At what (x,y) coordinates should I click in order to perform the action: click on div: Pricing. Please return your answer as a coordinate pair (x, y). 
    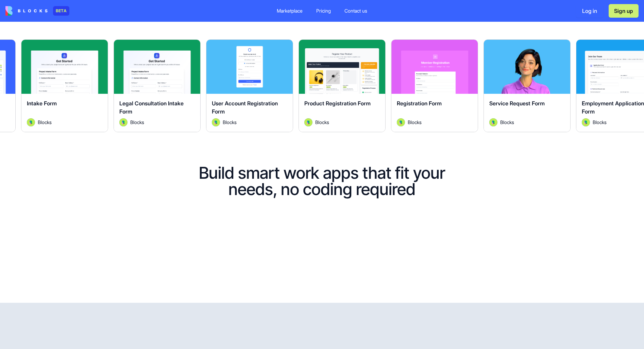
    Looking at the image, I should click on (323, 10).